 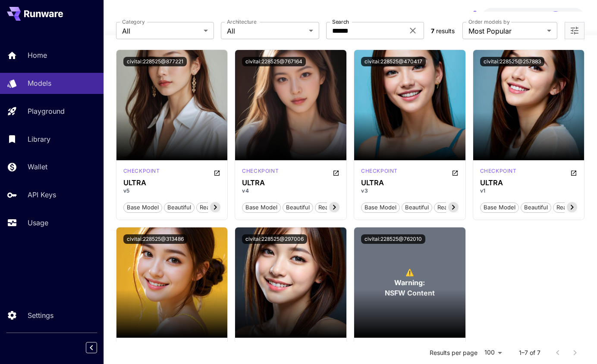 What do you see at coordinates (453, 353) in the screenshot?
I see `p: Results per page` at bounding box center [453, 353].